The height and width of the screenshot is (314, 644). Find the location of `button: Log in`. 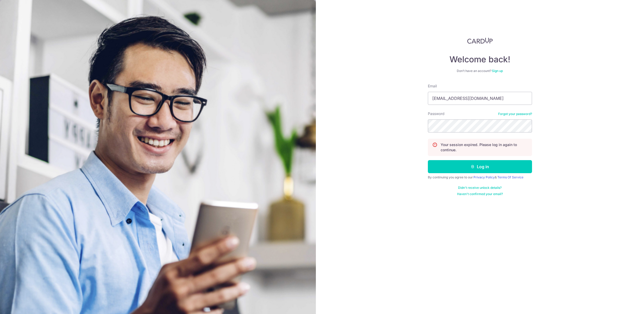

button: Log in is located at coordinates (480, 167).